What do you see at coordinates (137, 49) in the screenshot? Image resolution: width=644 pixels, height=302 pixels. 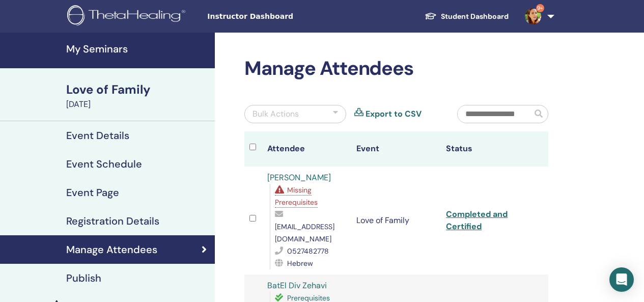 I see `h4: My Seminars` at bounding box center [137, 49].